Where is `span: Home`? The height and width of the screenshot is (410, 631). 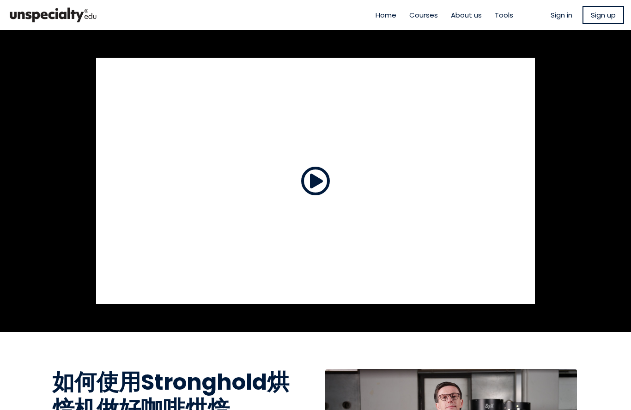
span: Home is located at coordinates (386, 15).